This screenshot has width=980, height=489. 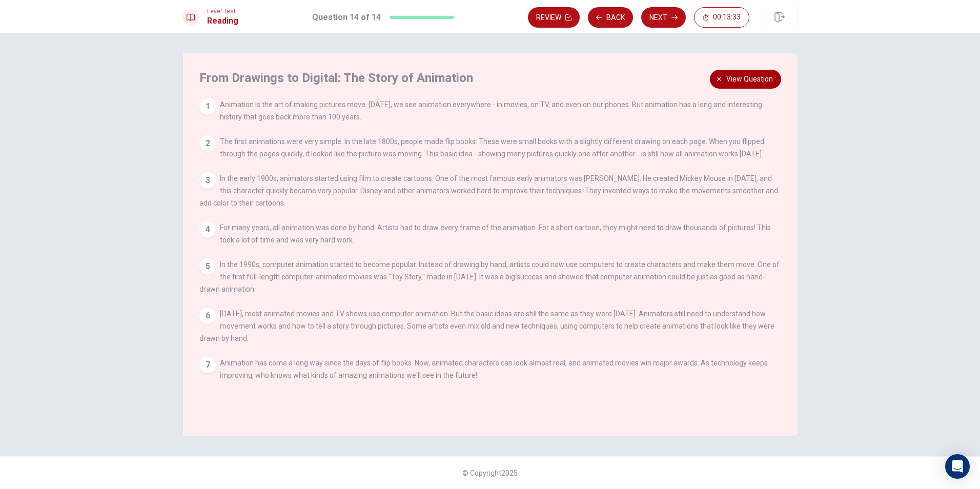 I want to click on div: 2, so click(x=207, y=144).